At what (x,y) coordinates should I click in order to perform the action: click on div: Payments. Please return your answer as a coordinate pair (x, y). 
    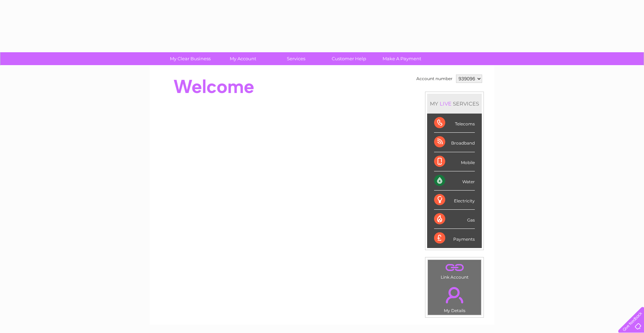
    Looking at the image, I should click on (454, 239).